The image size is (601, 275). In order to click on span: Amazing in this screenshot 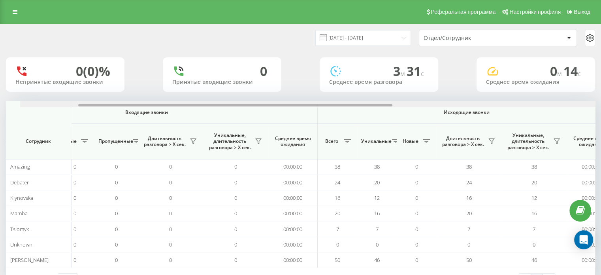, I will do `click(20, 166)`.